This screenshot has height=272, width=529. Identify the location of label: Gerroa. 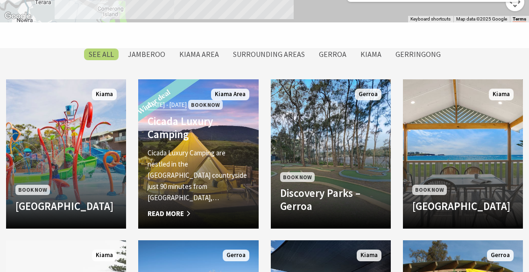
(332, 54).